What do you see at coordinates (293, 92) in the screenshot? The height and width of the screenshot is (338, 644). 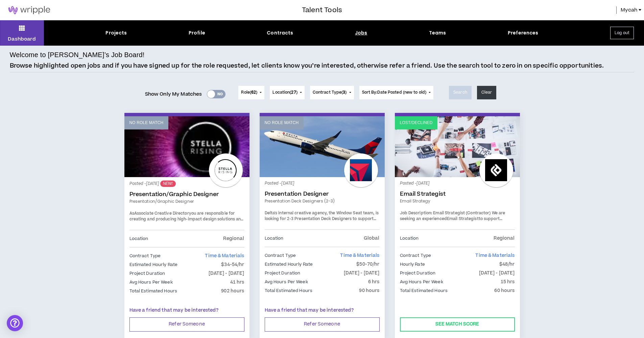 I see `span: 27` at bounding box center [293, 92].